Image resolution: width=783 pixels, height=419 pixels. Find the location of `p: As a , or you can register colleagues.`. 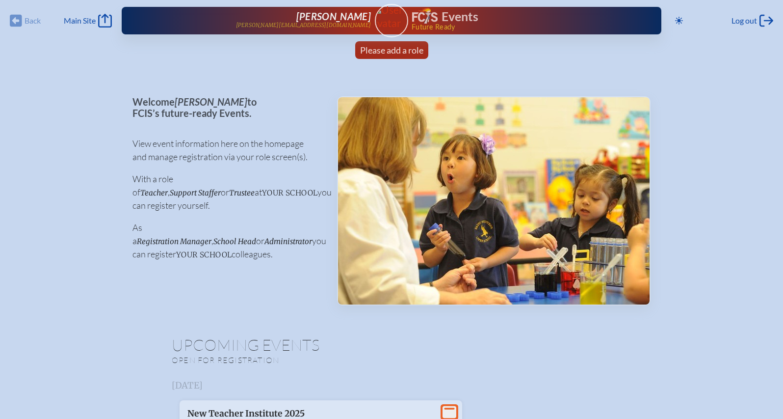

p: As a , or you can register colleagues. is located at coordinates (227, 241).